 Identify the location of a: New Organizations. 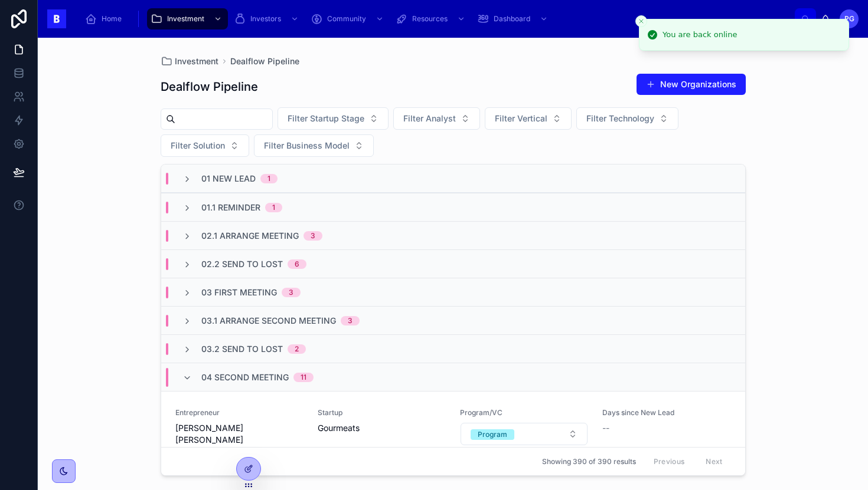
(691, 84).